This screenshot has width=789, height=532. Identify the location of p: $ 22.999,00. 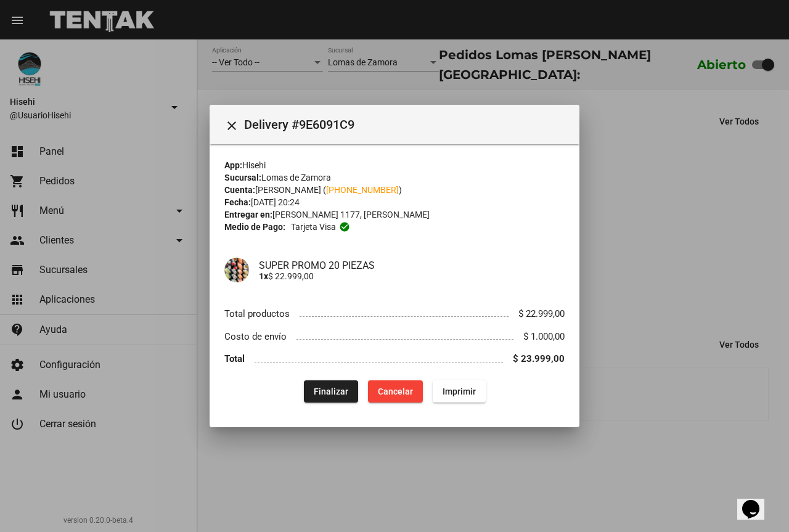
(412, 276).